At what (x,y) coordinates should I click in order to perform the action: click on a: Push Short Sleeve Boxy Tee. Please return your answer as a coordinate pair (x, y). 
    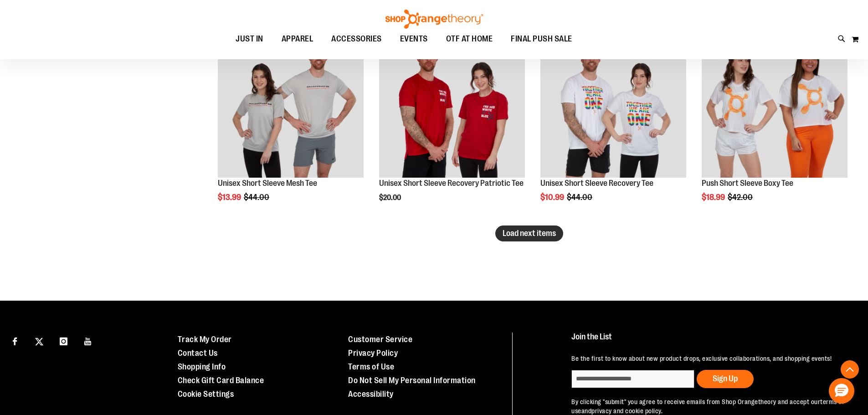
    Looking at the image, I should click on (747, 183).